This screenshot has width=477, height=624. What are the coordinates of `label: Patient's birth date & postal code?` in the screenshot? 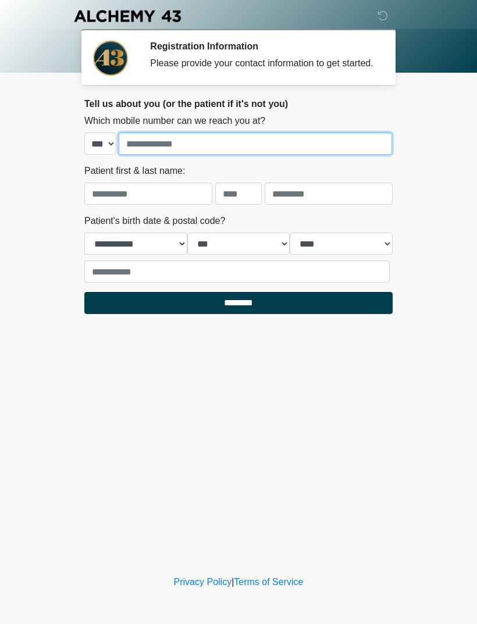 It's located at (155, 221).